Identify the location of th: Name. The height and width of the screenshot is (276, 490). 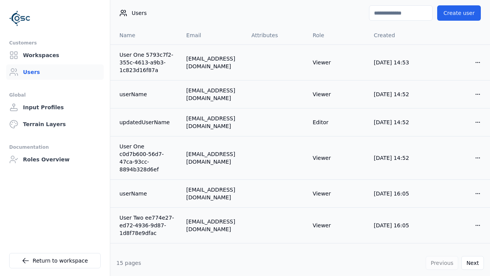
(145, 35).